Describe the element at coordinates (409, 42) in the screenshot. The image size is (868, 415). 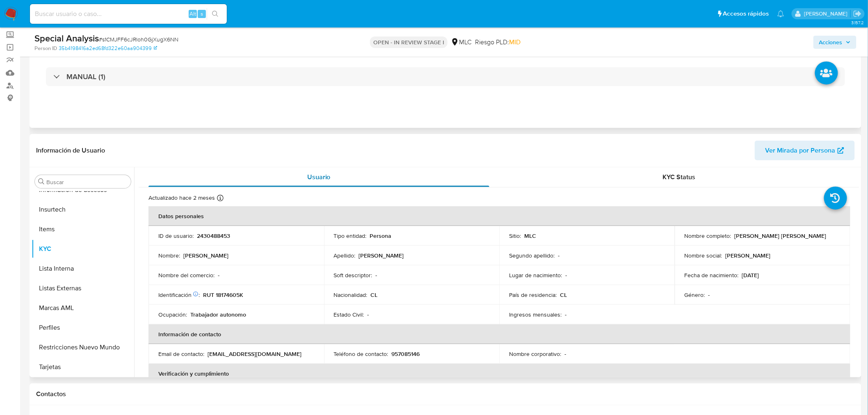
I see `p: OPEN - IN REVIEW STAGE I` at that location.